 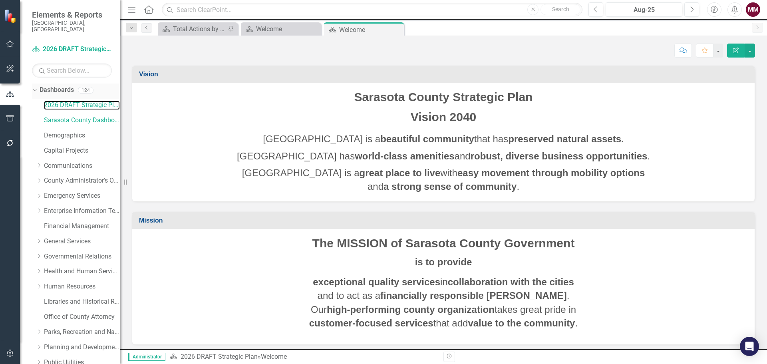 I want to click on a: County Administrator's Office, so click(x=82, y=180).